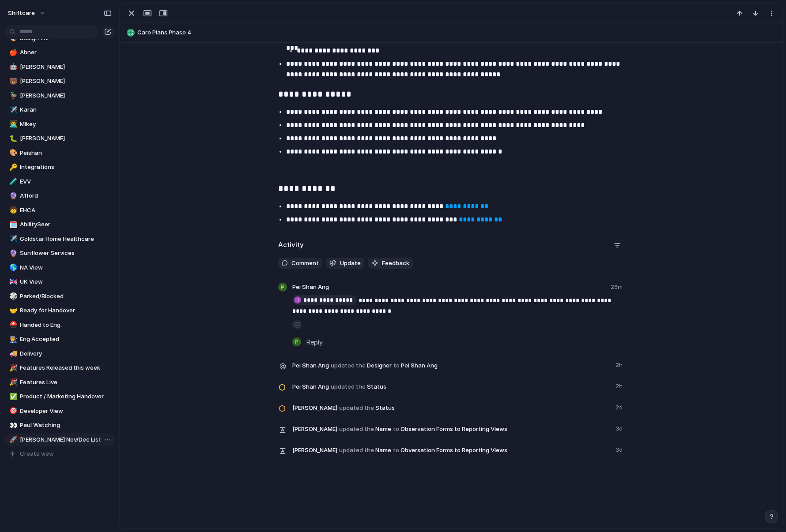 Image resolution: width=786 pixels, height=532 pixels. I want to click on div: 🧒EHCA, so click(60, 211).